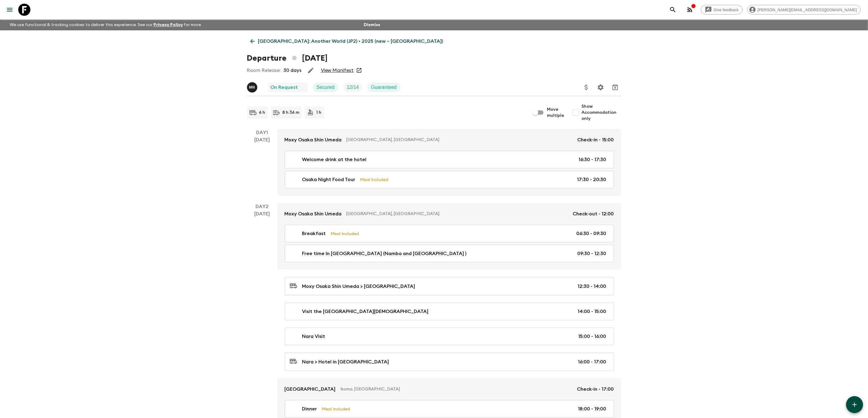 Image resolution: width=868 pixels, height=418 pixels. Describe the element at coordinates (326, 87) in the screenshot. I see `p: Secured` at that location.